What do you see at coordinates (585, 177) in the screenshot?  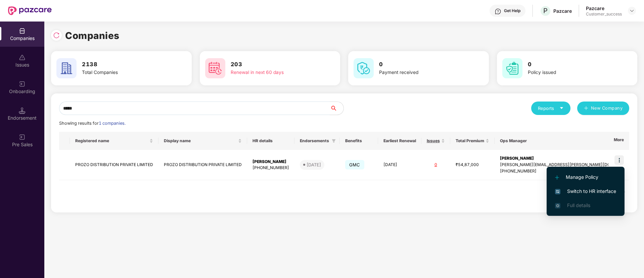 I see `span: Manage Policy` at bounding box center [585, 177].